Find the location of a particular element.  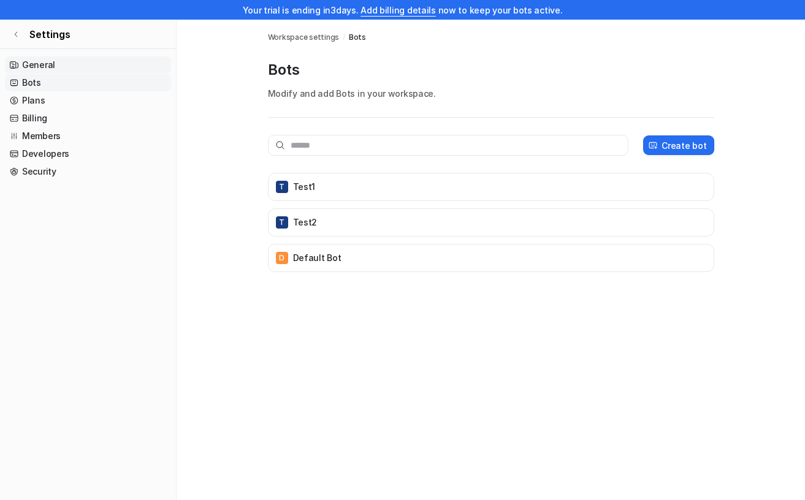

p: Create bot is located at coordinates (684, 145).